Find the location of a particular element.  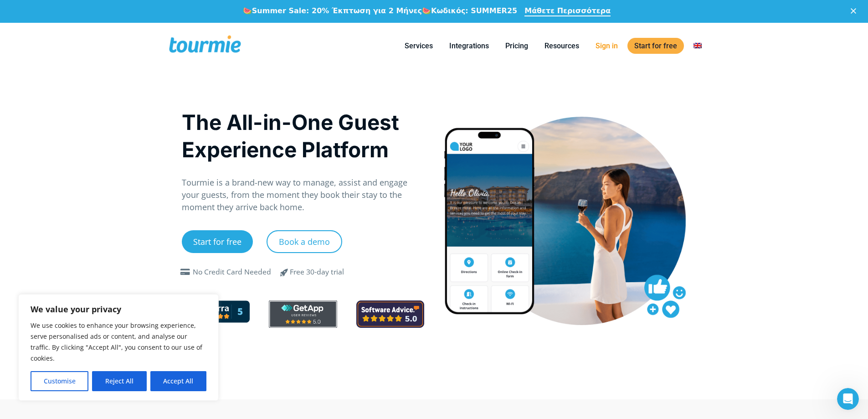

b: Κωδικός: SUMMER25 is located at coordinates (474, 11).